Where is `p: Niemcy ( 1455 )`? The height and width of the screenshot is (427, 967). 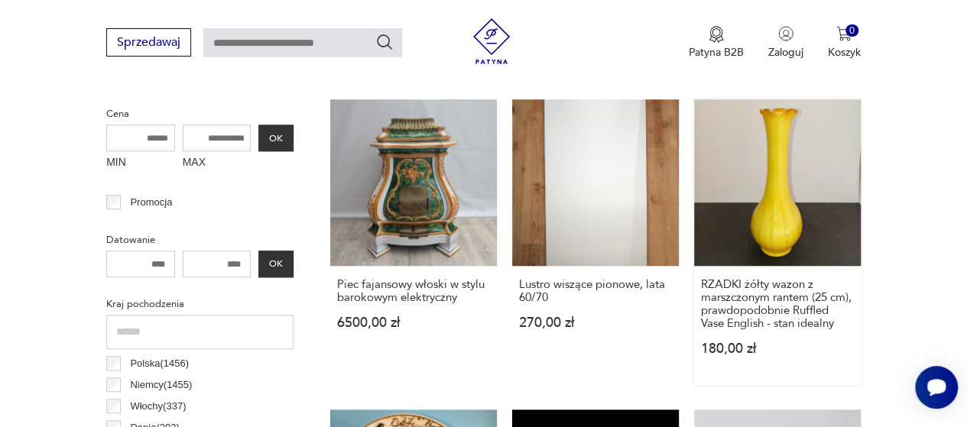 p: Niemcy ( 1455 ) is located at coordinates (161, 385).